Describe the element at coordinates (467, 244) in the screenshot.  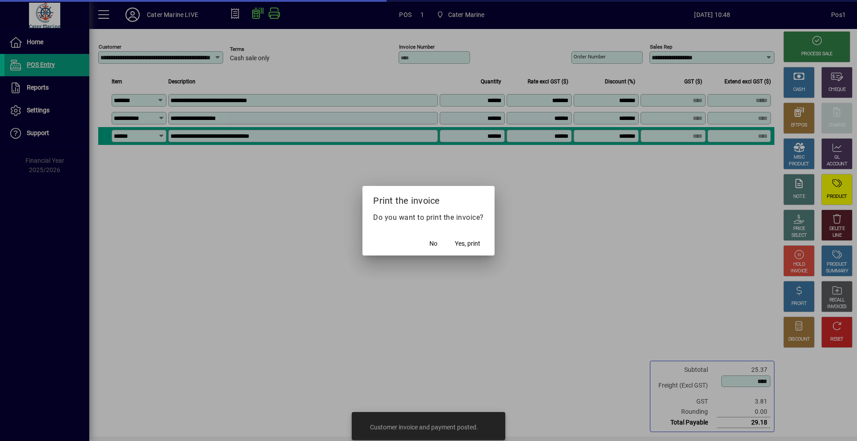
I see `button: Yes, print` at that location.